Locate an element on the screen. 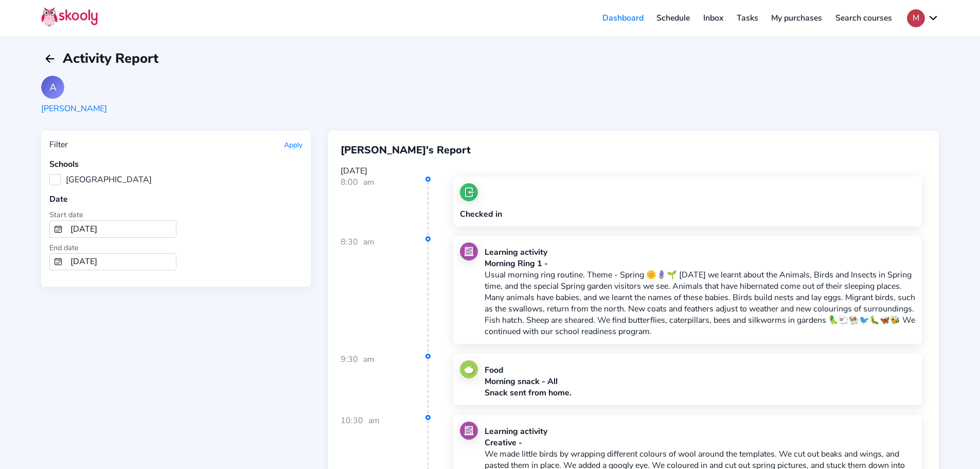  img: Skooly is located at coordinates (69, 16).